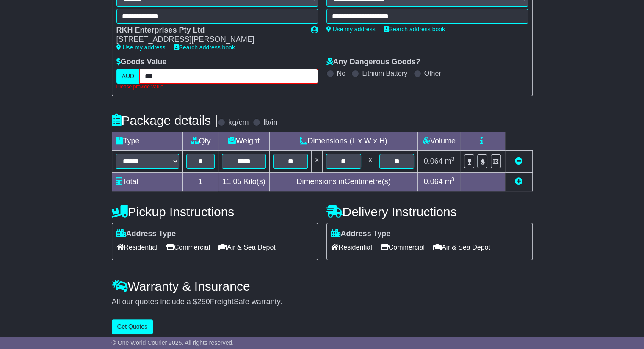 This screenshot has height=349, width=644. What do you see at coordinates (133, 326) in the screenshot?
I see `button: Get Quotes` at bounding box center [133, 326].